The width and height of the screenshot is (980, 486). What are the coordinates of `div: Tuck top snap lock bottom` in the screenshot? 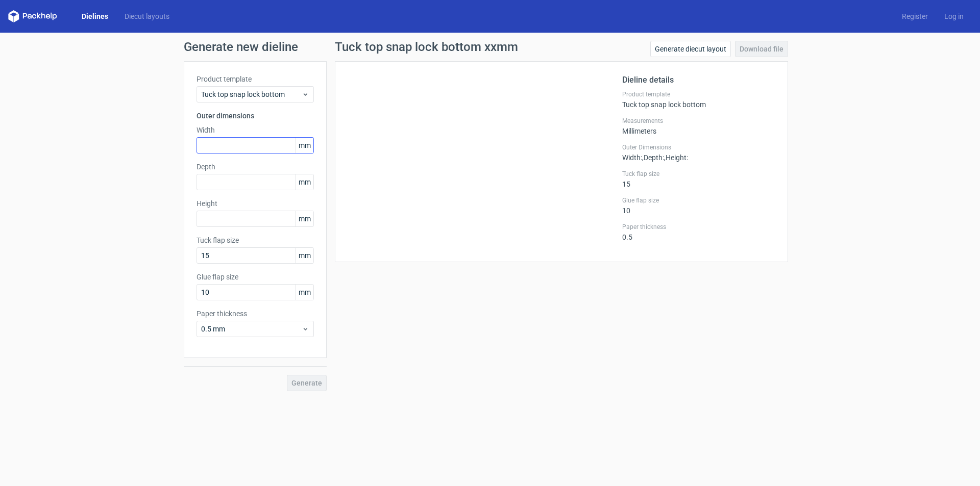 It's located at (699, 99).